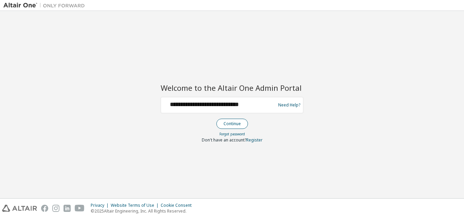  Describe the element at coordinates (178, 205) in the screenshot. I see `div: Cookie Consent` at that location.